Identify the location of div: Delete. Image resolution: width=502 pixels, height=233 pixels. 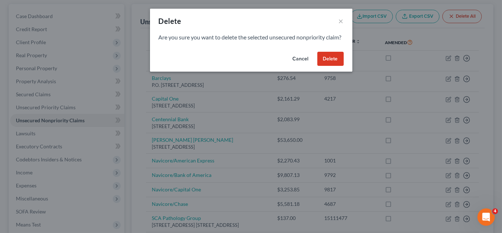
(170, 21).